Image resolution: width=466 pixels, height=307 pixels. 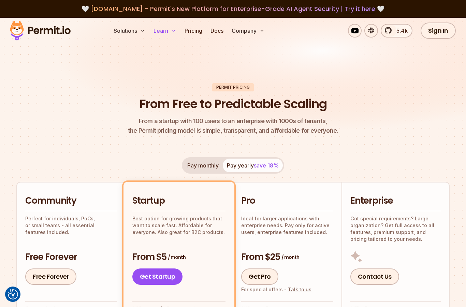 What do you see at coordinates (248, 31) in the screenshot?
I see `button: Company` at bounding box center [248, 31].